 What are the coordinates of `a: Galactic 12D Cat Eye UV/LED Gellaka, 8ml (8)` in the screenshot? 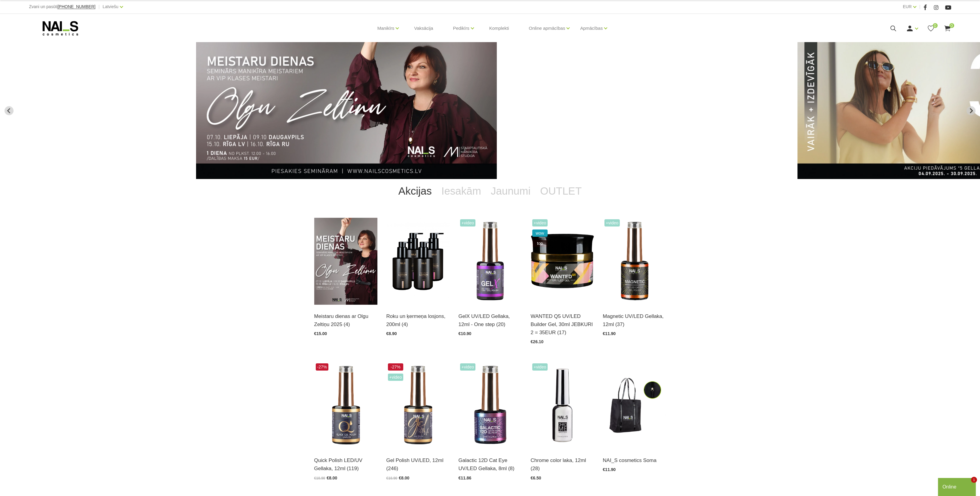 It's located at (490, 464).